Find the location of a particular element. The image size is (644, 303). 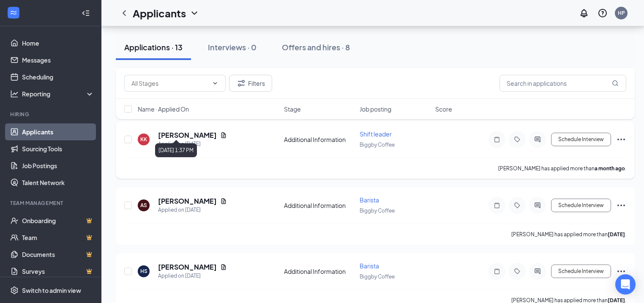

div: Offers and hires · 8 is located at coordinates (316, 47).